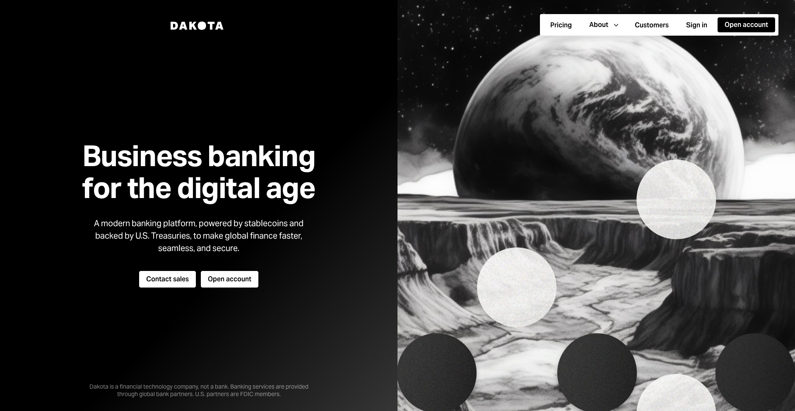  I want to click on button: Pricing, so click(561, 25).